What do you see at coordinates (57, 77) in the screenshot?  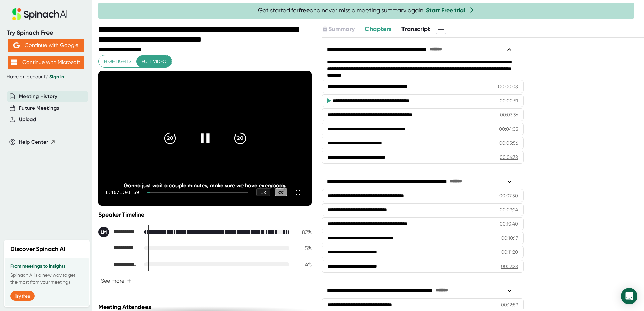 I see `a: Sign in` at bounding box center [57, 77].